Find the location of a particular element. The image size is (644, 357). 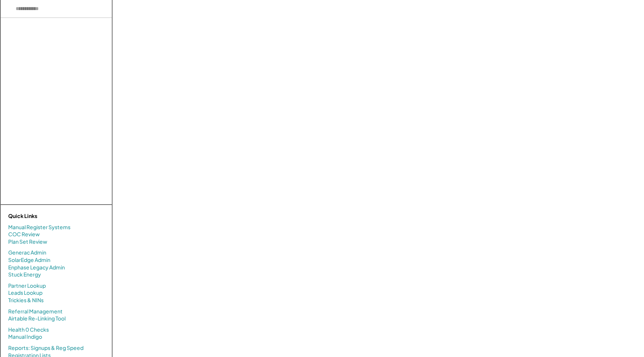

a: Plan Set Review is located at coordinates (28, 242).